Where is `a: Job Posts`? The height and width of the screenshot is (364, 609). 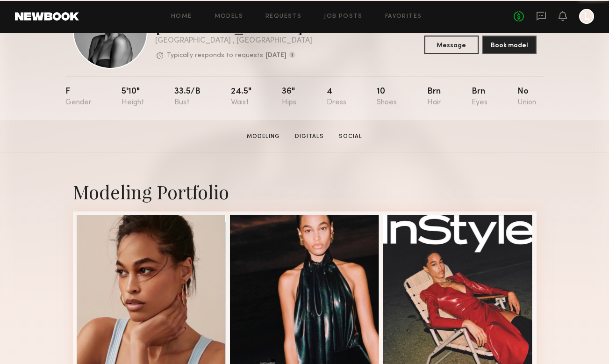 a: Job Posts is located at coordinates (343, 16).